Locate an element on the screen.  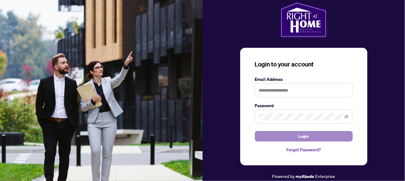
a: myAbode is located at coordinates (305, 176).